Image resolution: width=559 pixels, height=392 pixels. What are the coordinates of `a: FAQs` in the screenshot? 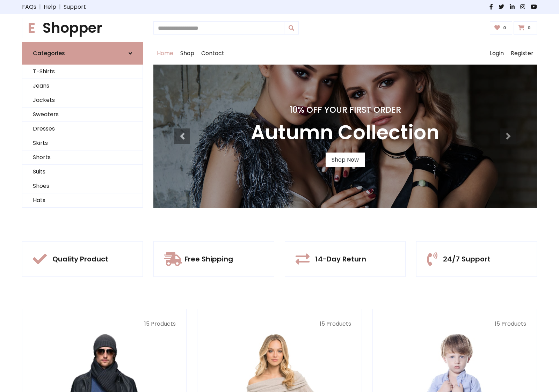 It's located at (29, 7).